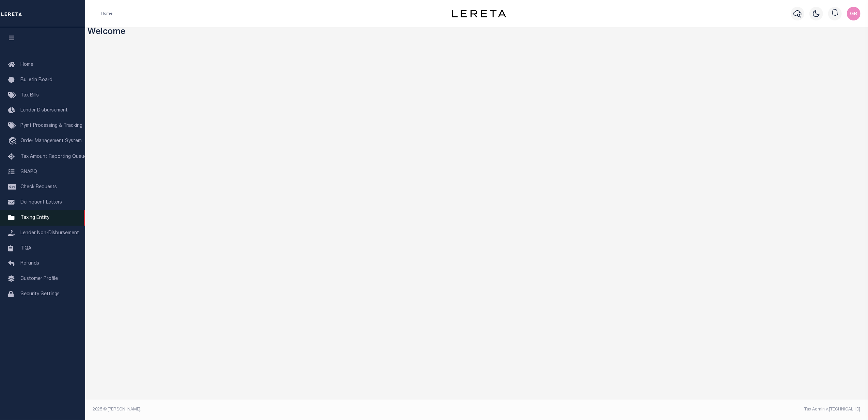  Describe the element at coordinates (854, 14) in the screenshot. I see `img: svg+xml;base64,PHN2ZyB4bWxucz0iaHR0cDovL3d3dy53My5vcmcvMjAwMC9zdmciIHBvaW50ZXItZXZlbnRzPSJub25lIi...` at that location.